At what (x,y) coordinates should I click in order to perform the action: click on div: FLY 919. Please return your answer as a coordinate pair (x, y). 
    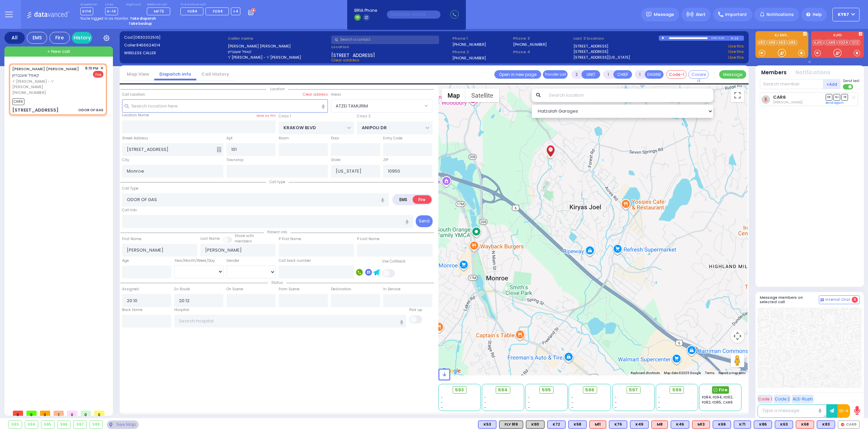
    Looking at the image, I should click on (511, 425).